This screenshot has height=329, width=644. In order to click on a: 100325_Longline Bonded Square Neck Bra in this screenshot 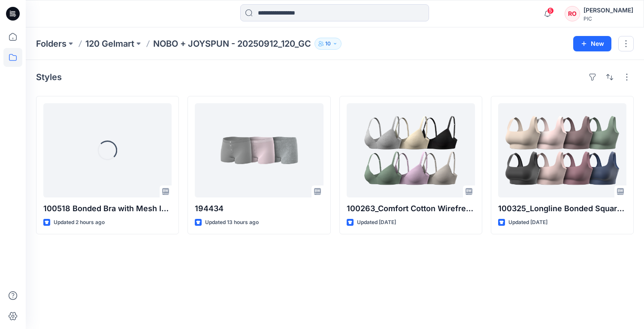, I will do `click(562, 151)`.